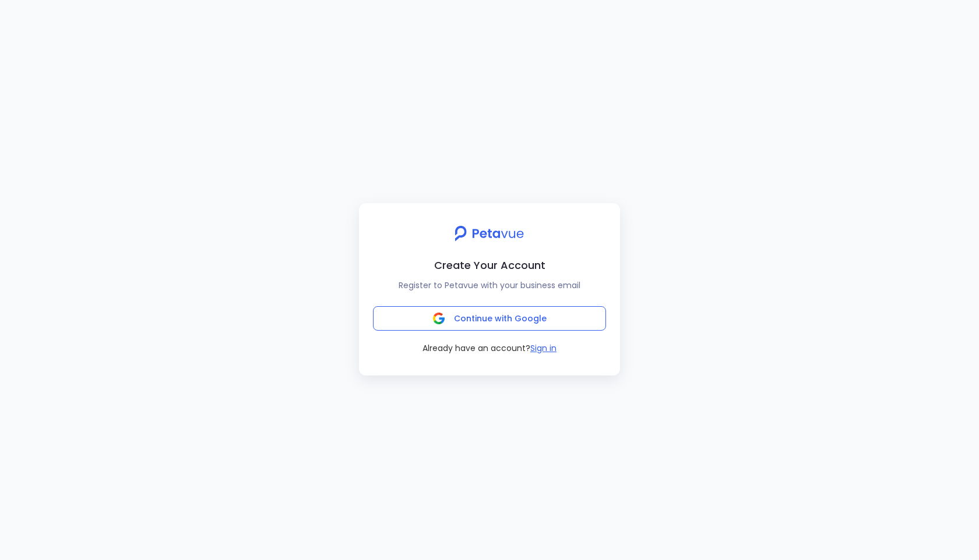 This screenshot has height=560, width=979. What do you see at coordinates (500, 319) in the screenshot?
I see `span: Continue with Google` at bounding box center [500, 319].